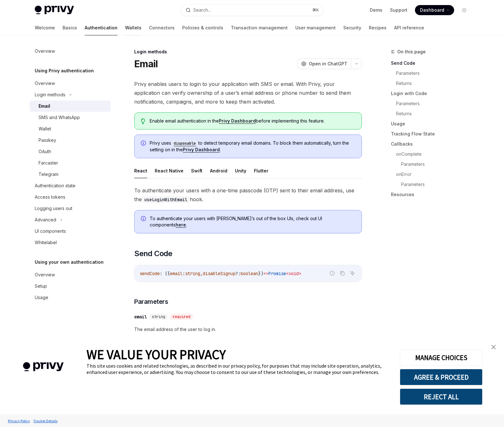 The width and height of the screenshot is (504, 427). I want to click on span: Dashboard, so click(432, 10).